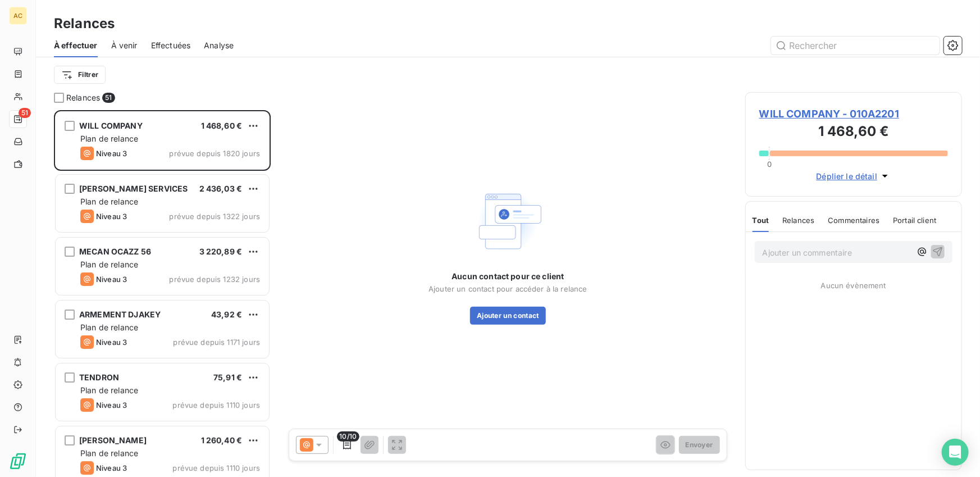 The width and height of the screenshot is (980, 477). I want to click on span: Aucun contact pour ce client, so click(508, 276).